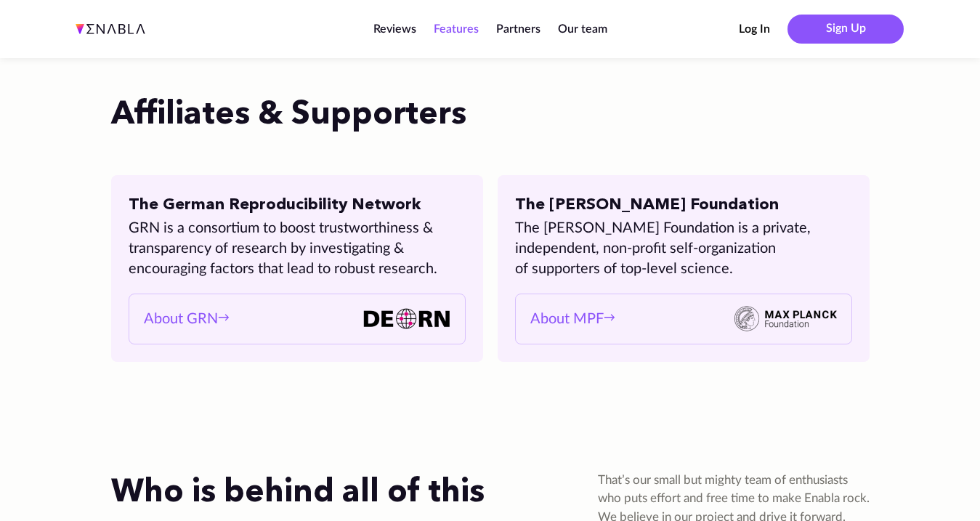 This screenshot has width=980, height=521. What do you see at coordinates (846, 29) in the screenshot?
I see `button: Sign Up` at bounding box center [846, 29].